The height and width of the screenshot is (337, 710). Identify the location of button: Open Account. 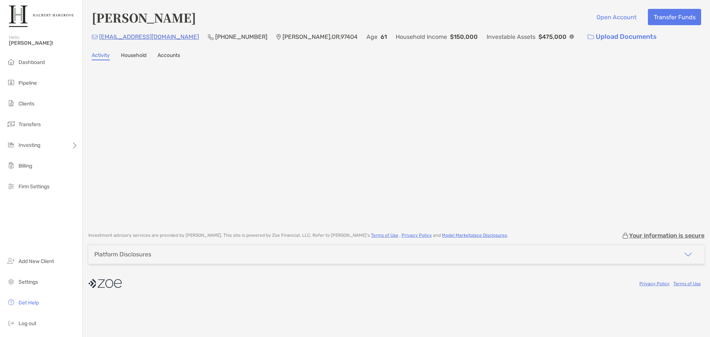
(616, 17).